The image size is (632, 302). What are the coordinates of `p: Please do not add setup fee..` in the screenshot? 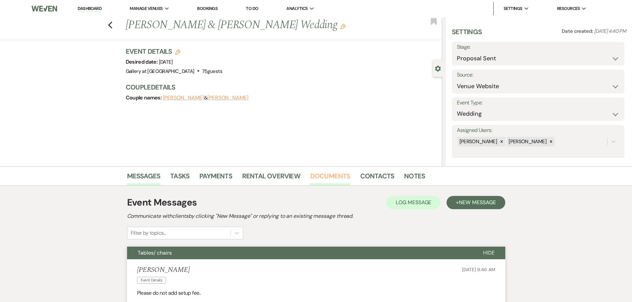 It's located at (316, 293).